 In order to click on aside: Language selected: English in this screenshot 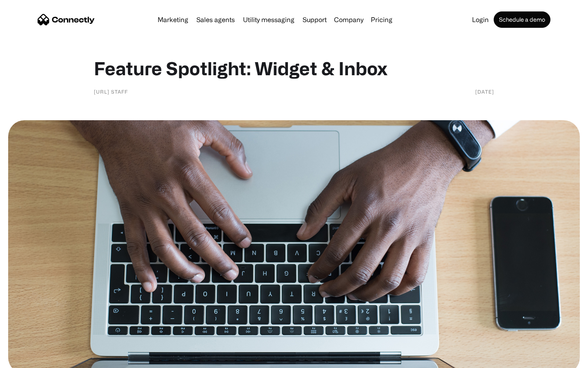, I will do `click(29, 360)`.